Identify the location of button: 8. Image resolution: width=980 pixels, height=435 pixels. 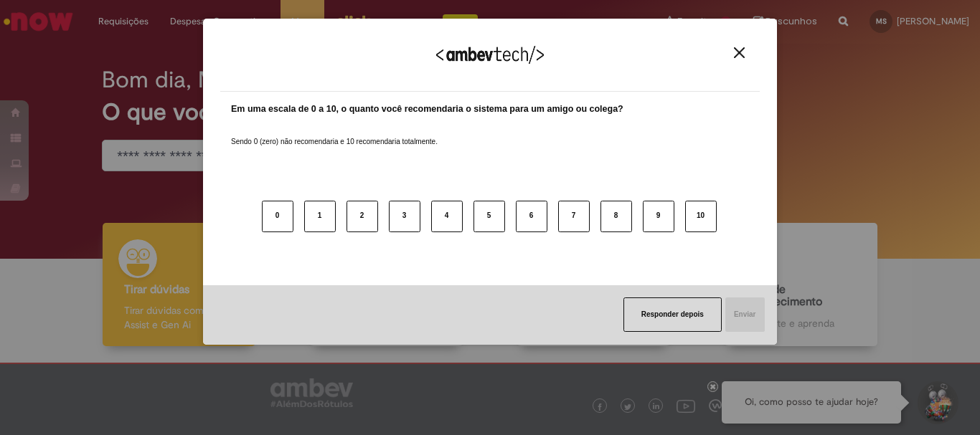
(616, 217).